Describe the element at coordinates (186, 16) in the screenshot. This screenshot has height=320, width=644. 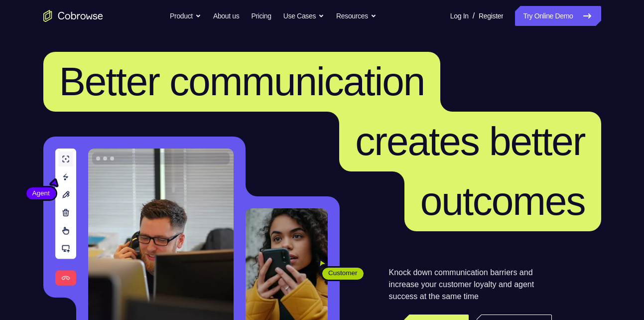
I see `button: Product` at that location.